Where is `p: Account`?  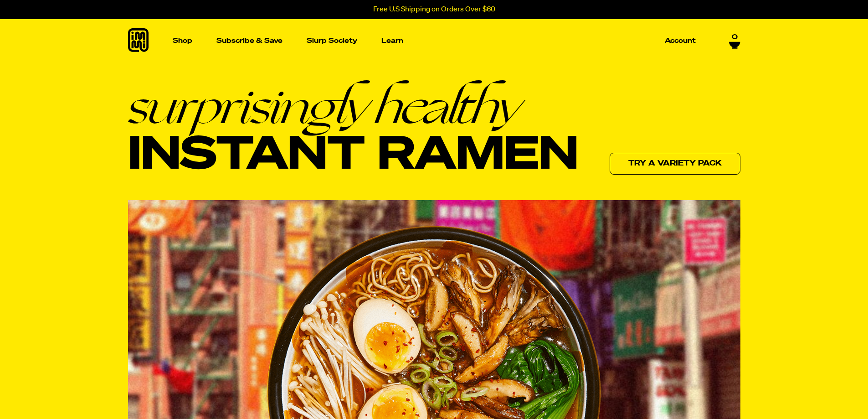
p: Account is located at coordinates (680, 41).